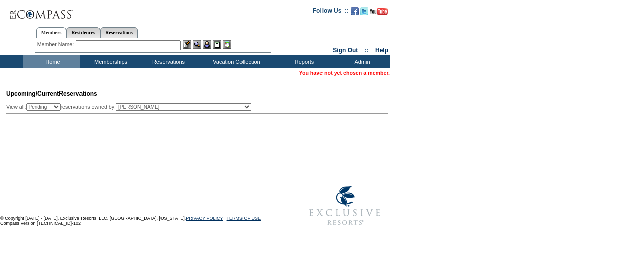 The height and width of the screenshot is (277, 644). I want to click on a: Follow us on Twitter, so click(364, 13).